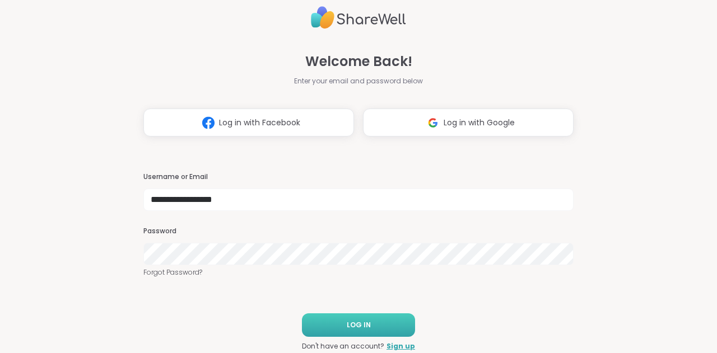  I want to click on button: Log in with Google, so click(468, 123).